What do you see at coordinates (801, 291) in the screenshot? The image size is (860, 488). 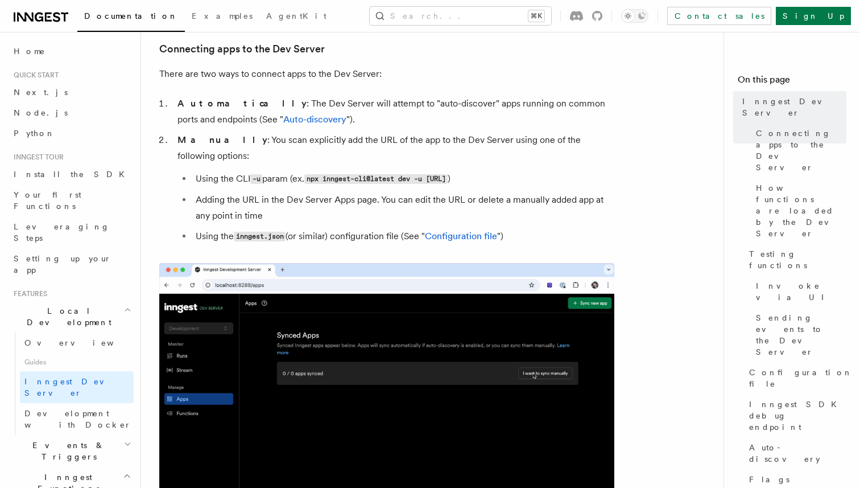 I see `span: Invoke via UI` at bounding box center [801, 291].